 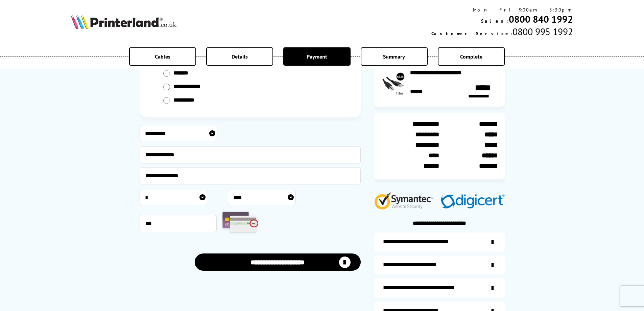 What do you see at coordinates (495, 21) in the screenshot?
I see `span: Sales:` at bounding box center [495, 21].